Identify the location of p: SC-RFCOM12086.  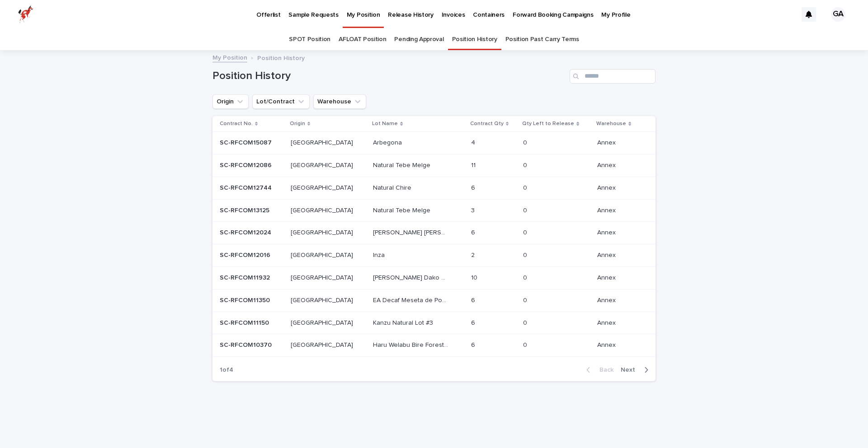
(247, 164).